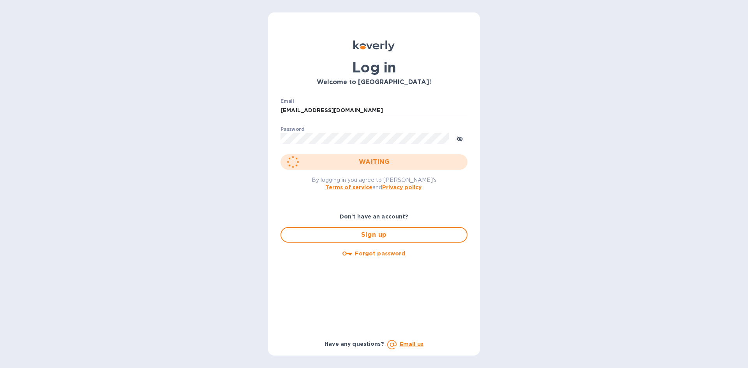  I want to click on a: Email us, so click(411, 344).